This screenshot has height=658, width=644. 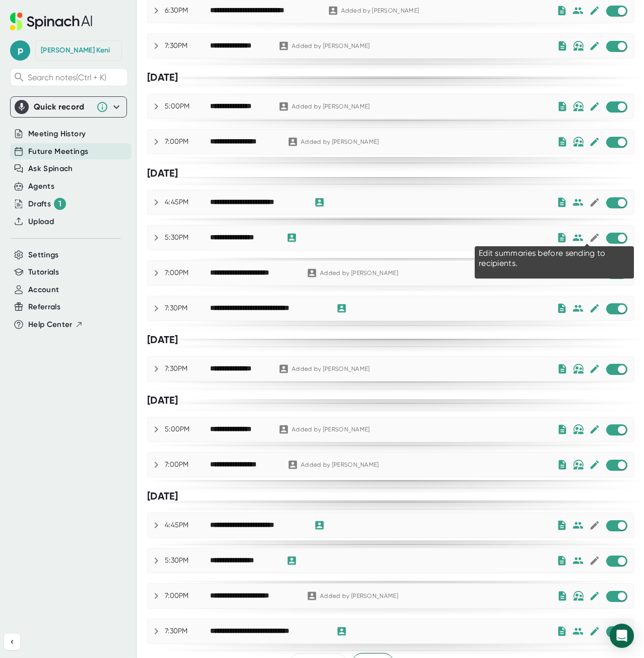 I want to click on span: Future Meetings, so click(x=58, y=152).